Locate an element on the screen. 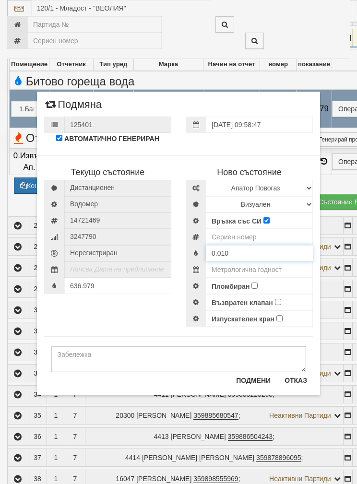 This screenshot has width=357, height=484. span: Нерегистриран is located at coordinates (117, 253).